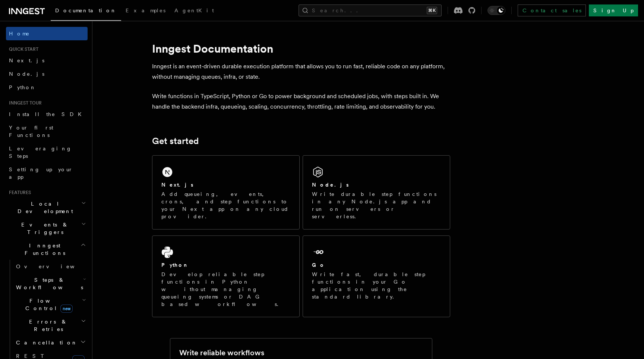 This screenshot has width=644, height=359. I want to click on a: Node.js, so click(47, 74).